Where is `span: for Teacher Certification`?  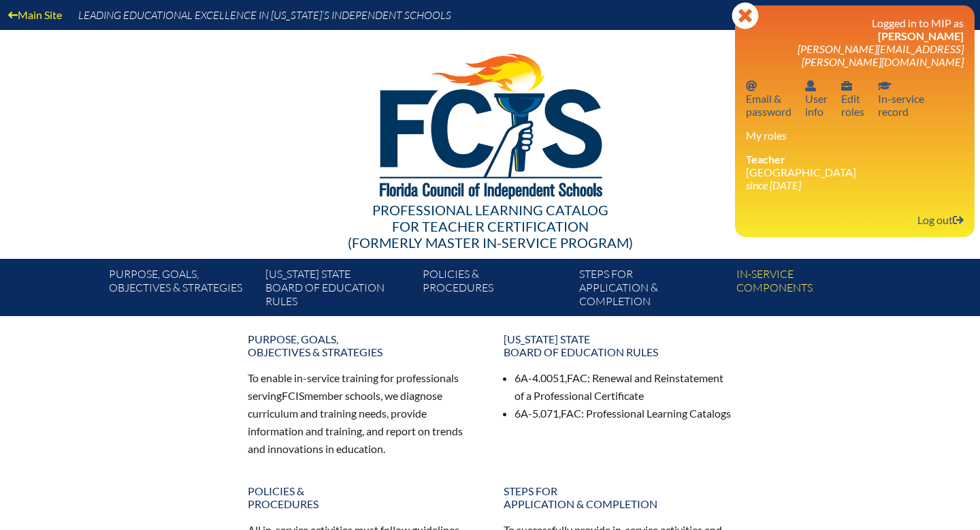
span: for Teacher Certification is located at coordinates (490, 226).